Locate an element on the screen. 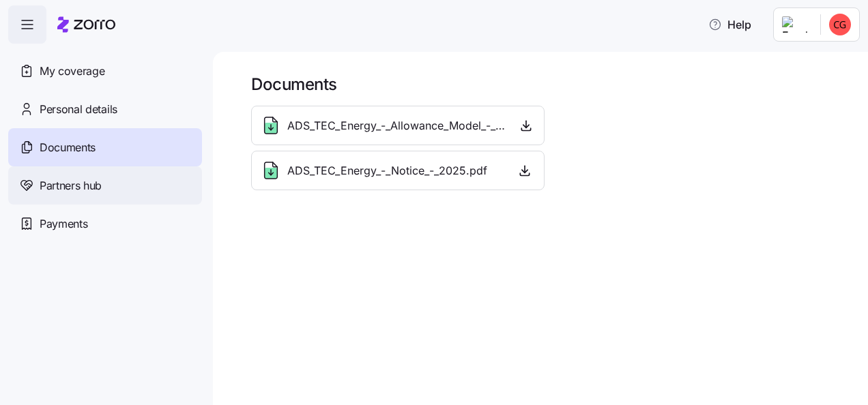  span: Help is located at coordinates (729, 25).